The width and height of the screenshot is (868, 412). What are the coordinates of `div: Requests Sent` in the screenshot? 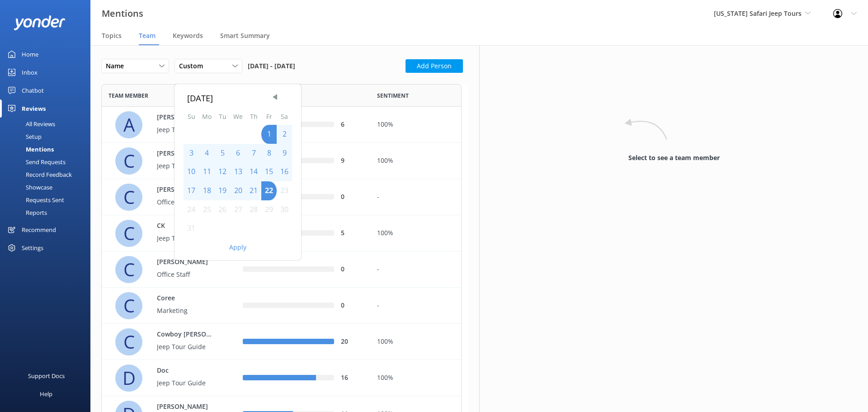 It's located at (35, 200).